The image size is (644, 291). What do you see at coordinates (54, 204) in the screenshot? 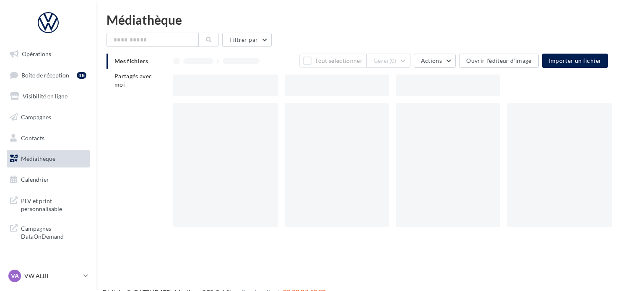
I see `span: PLV et print personnalisable` at bounding box center [54, 204].